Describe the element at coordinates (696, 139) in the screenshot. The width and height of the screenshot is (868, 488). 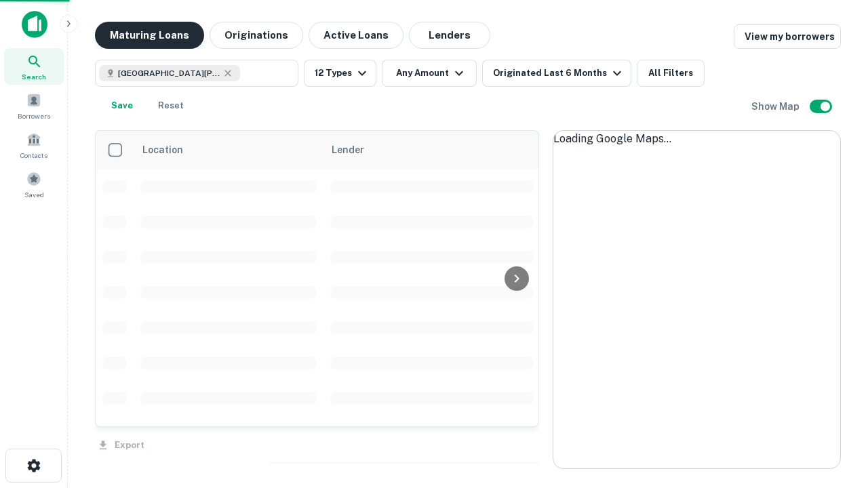
I see `div: Loading Google Maps...` at that location.